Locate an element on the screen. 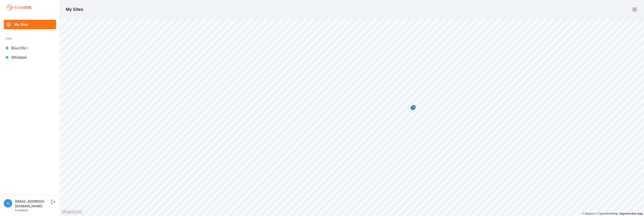  a: Whitetail is located at coordinates (30, 57).